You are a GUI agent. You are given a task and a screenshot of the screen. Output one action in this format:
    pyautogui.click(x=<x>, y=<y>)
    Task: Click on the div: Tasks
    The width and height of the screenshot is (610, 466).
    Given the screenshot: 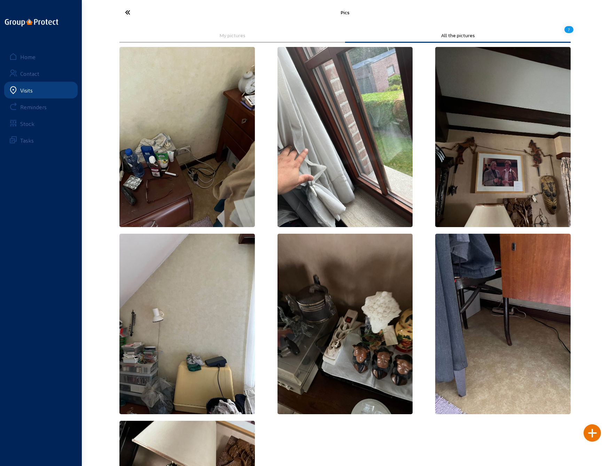 What is the action you would take?
    pyautogui.click(x=27, y=140)
    